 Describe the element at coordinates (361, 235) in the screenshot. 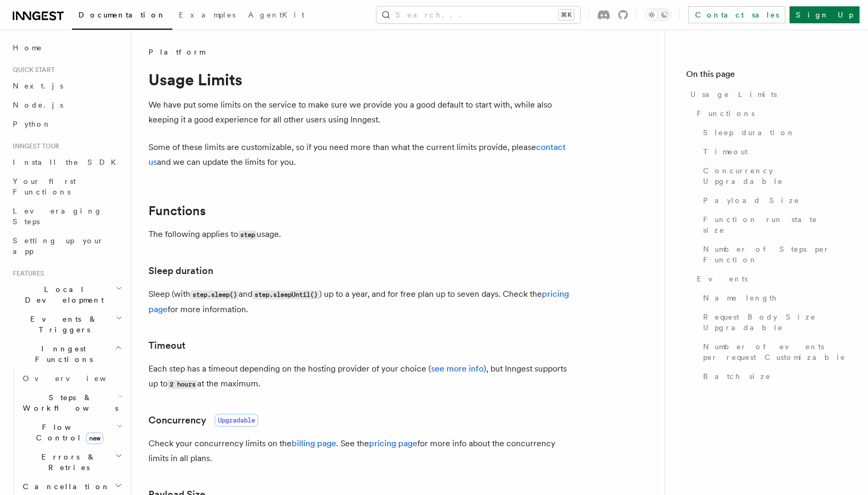

I see `p: The following applies to usage.` at that location.